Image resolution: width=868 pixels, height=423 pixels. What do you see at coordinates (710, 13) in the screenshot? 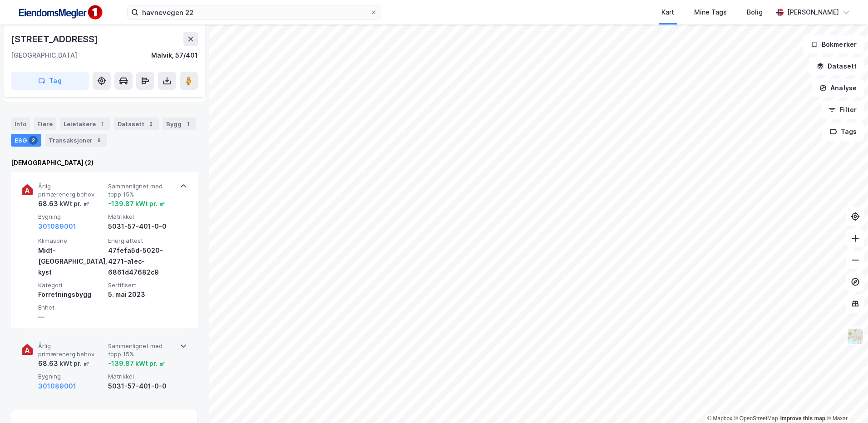
I see `div: Mine Tags` at bounding box center [710, 13].